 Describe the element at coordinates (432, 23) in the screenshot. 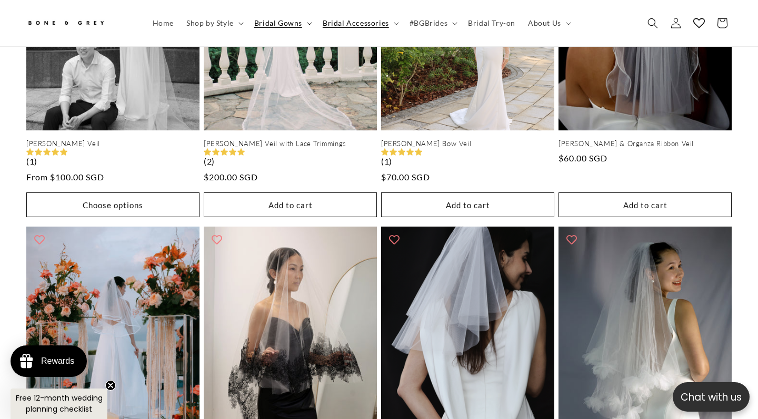

I see `summary: #BGBrides` at that location.